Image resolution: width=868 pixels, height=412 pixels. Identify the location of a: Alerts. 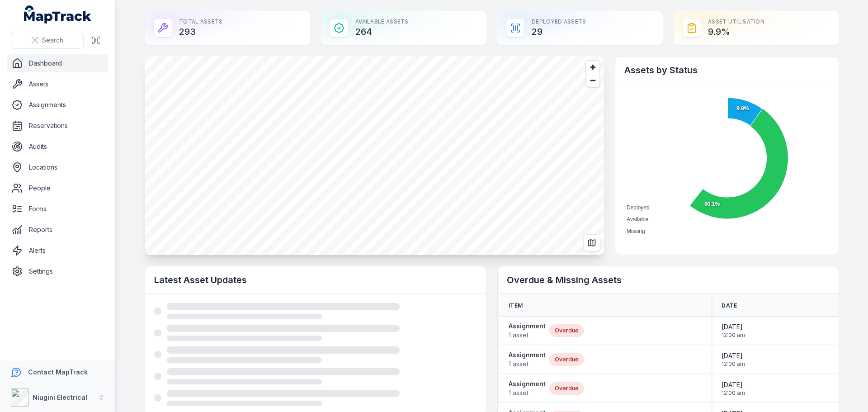
(57, 250).